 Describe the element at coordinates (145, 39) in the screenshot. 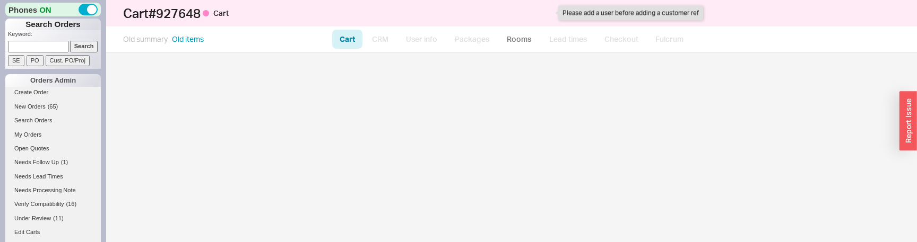

I see `a: Old summary` at that location.